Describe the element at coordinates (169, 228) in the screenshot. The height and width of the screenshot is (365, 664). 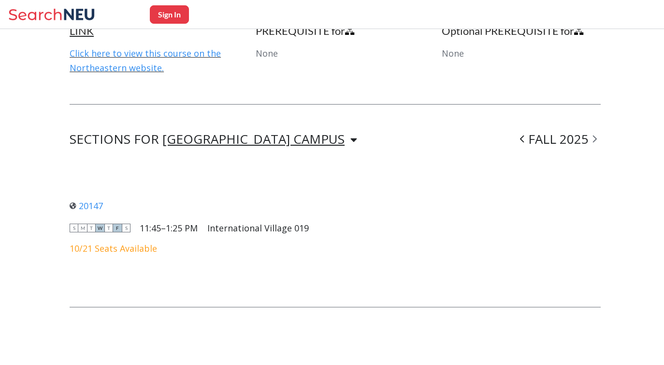
I see `div: 11:45–1:25 PM` at that location.